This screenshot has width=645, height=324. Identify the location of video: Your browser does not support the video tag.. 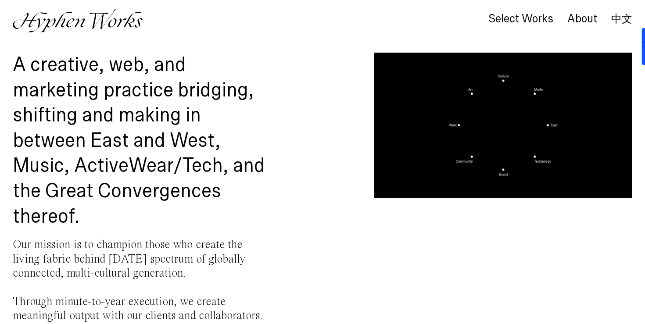
(503, 125).